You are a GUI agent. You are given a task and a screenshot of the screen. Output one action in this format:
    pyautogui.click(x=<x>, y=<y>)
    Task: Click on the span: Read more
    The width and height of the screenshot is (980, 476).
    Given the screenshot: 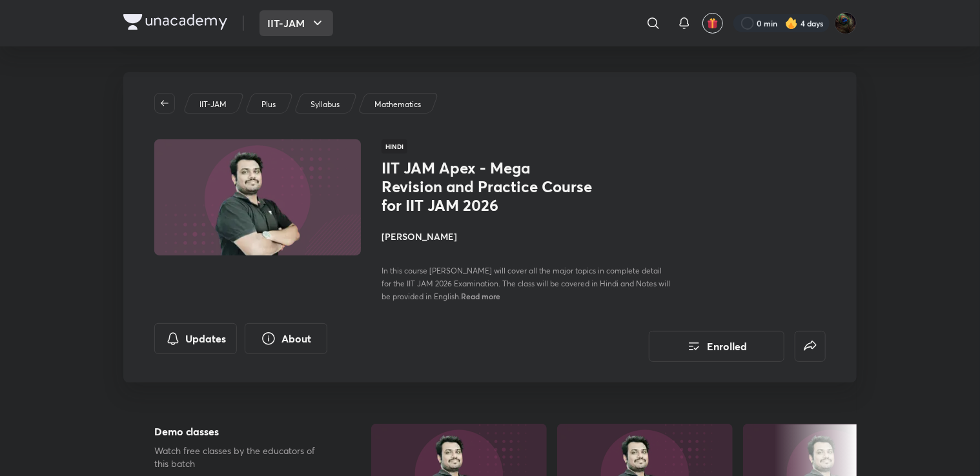 What is the action you would take?
    pyautogui.click(x=481, y=296)
    